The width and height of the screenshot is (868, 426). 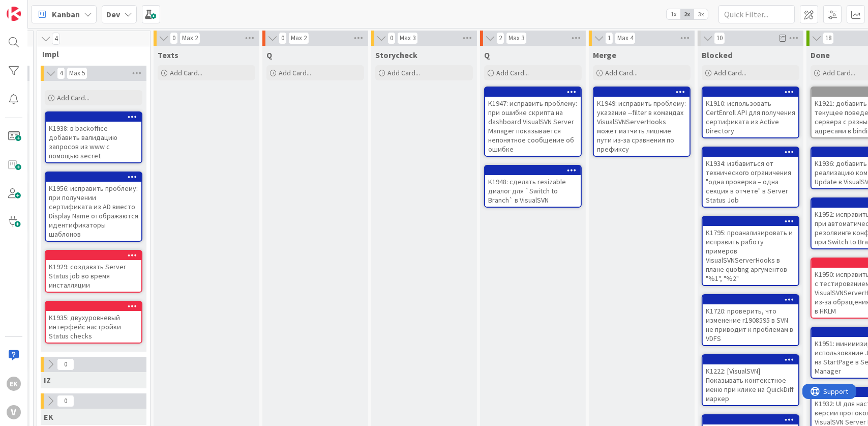 What do you see at coordinates (94, 271) in the screenshot?
I see `a: K1929: создавать Server Status job во время инсталляции` at bounding box center [94, 271].